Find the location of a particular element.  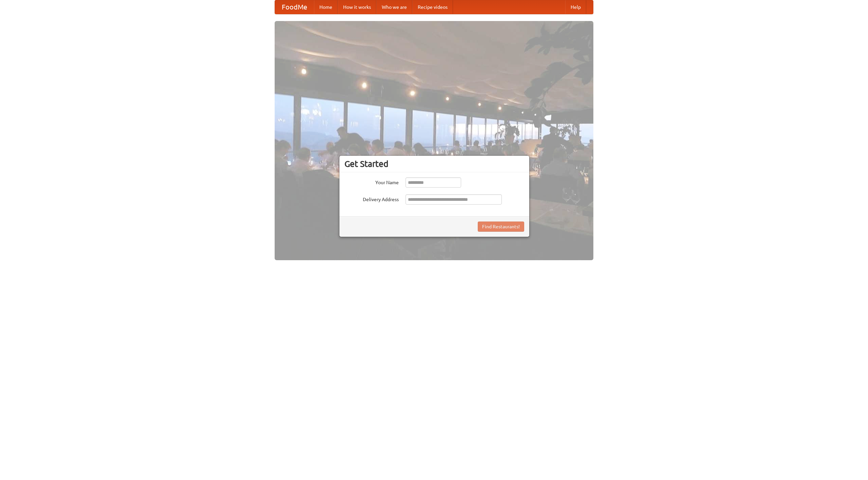

h3: Get Started is located at coordinates (435, 164).